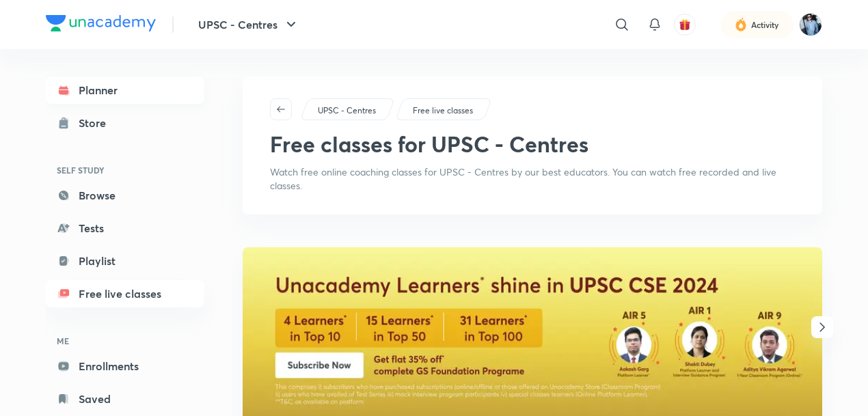  Describe the element at coordinates (347, 110) in the screenshot. I see `a: UPSC - Centres` at that location.